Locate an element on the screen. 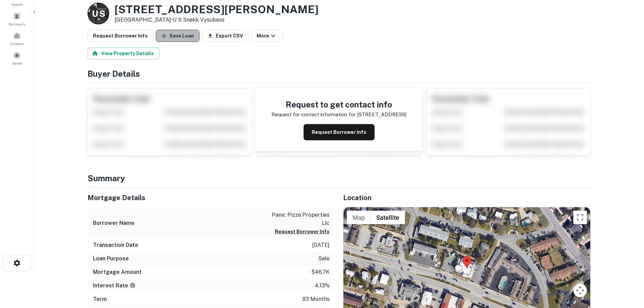 This screenshot has height=308, width=644. h6: Transaction Date is located at coordinates (116, 245).